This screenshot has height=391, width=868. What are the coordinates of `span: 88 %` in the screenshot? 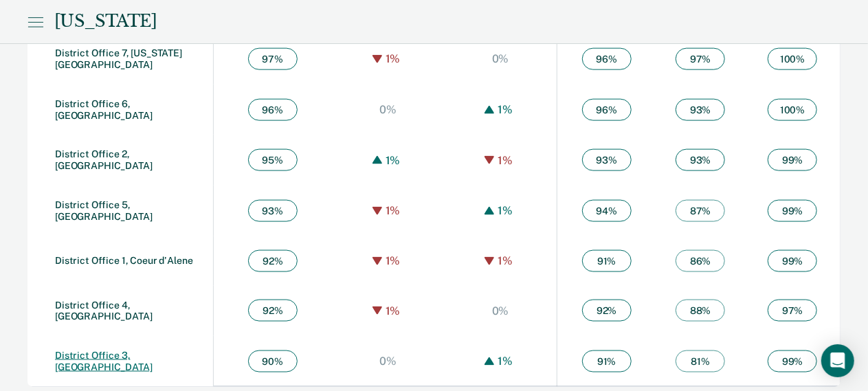 It's located at (700, 311).